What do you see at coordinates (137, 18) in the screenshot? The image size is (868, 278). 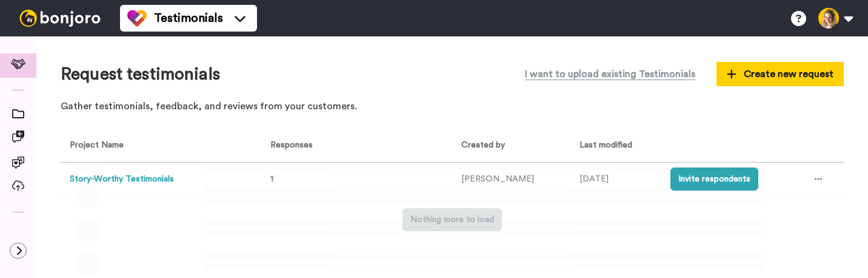 I see `img: tm-color.svg` at bounding box center [137, 18].